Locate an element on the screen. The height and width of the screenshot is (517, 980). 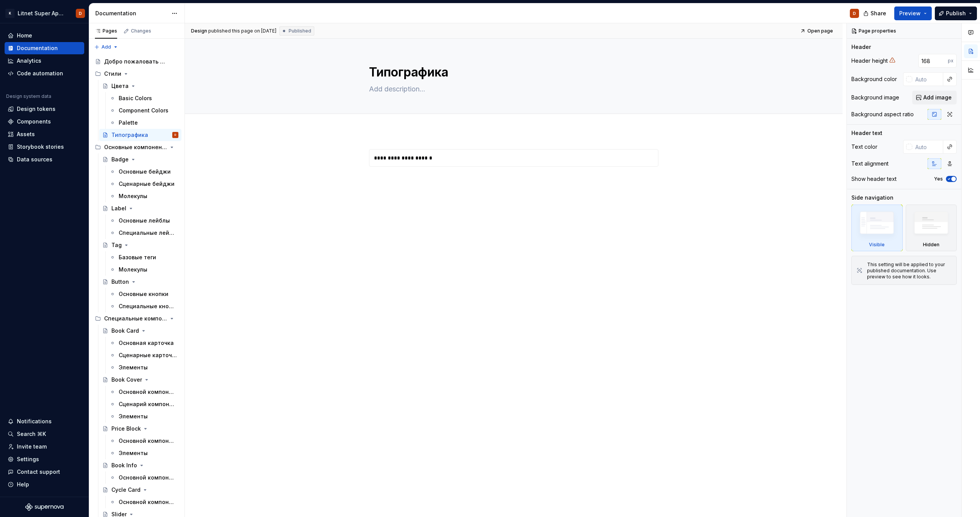
div: Header height is located at coordinates (870, 61).